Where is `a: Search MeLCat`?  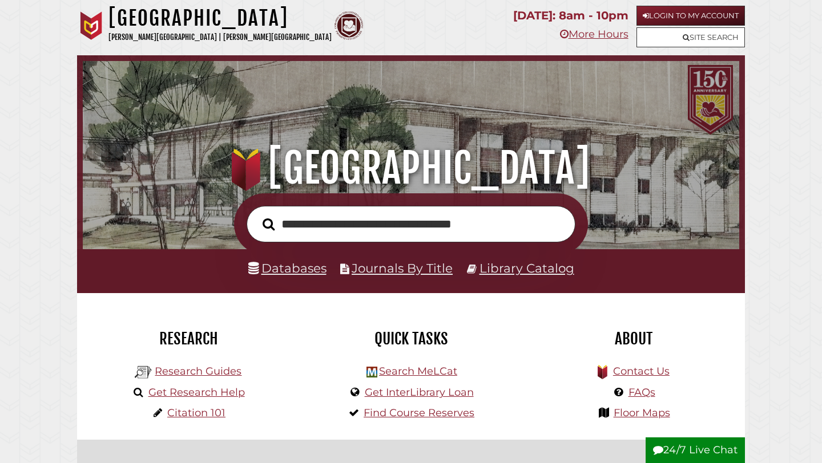 a: Search MeLCat is located at coordinates (418, 371).